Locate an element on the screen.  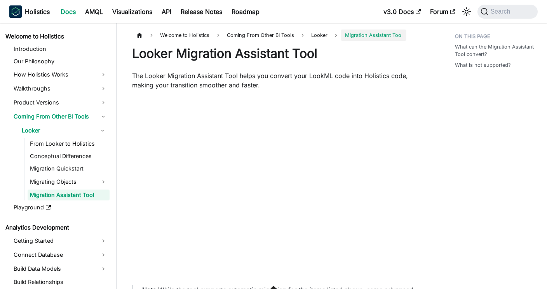
span: Coming From Other BI Tools is located at coordinates (260, 35).